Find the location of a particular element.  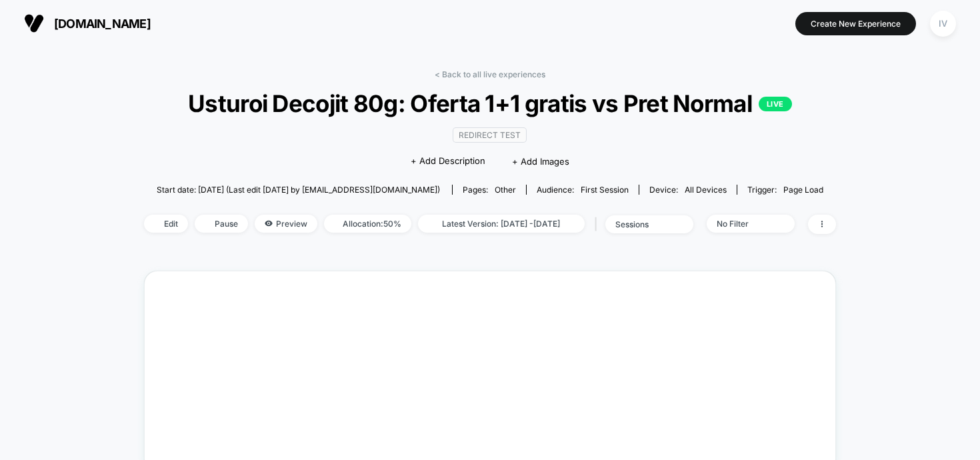

button: Create New Experience is located at coordinates (855, 23).